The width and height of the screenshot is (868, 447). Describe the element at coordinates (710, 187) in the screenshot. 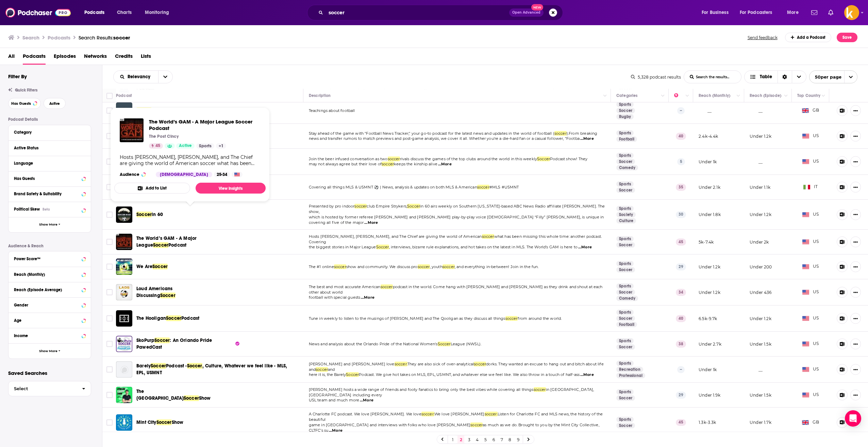

I see `p: Under 2.1k` at that location.